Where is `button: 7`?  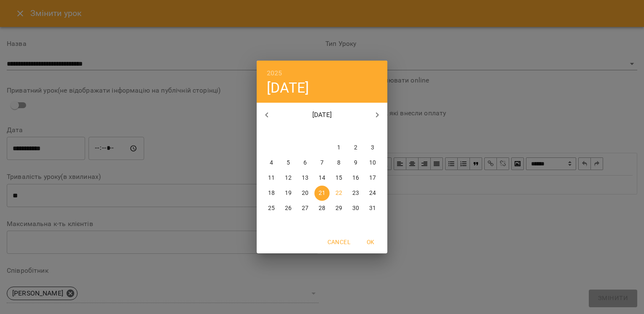 button: 7 is located at coordinates (322, 163).